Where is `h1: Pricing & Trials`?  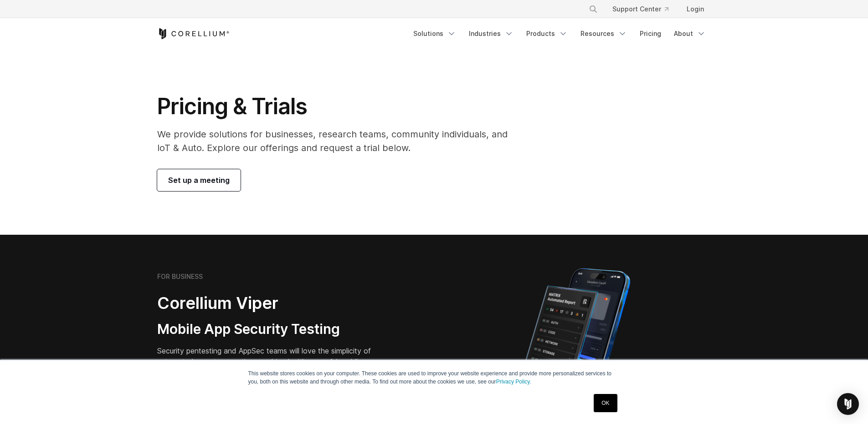
h1: Pricing & Trials is located at coordinates (338, 107).